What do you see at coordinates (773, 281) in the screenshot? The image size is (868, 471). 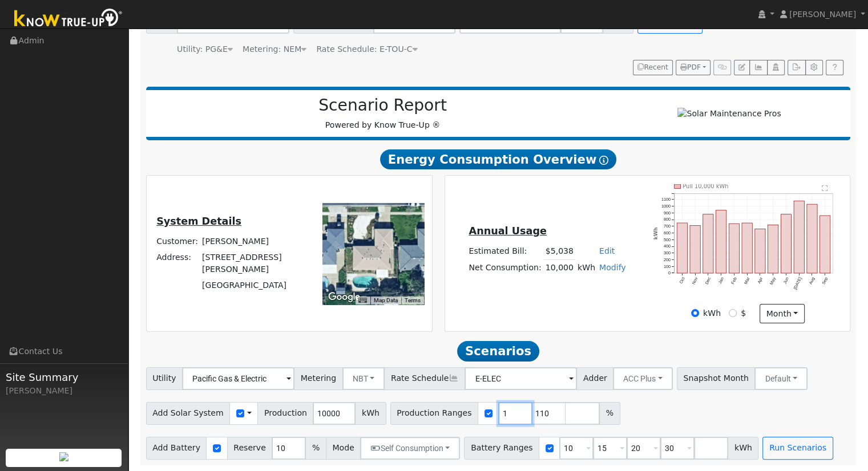 I see `text: May` at bounding box center [773, 281].